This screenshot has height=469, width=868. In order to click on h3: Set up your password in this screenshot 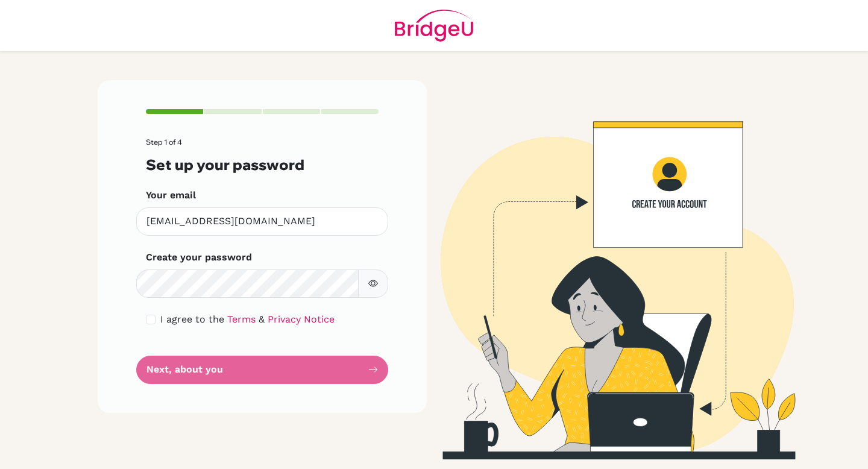, I will do `click(263, 165)`.